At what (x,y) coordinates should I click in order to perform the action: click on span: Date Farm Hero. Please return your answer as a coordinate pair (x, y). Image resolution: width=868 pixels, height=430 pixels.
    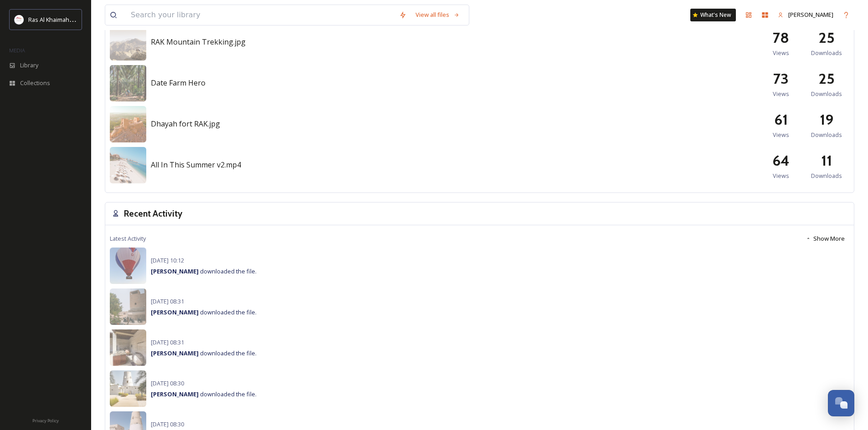
    Looking at the image, I should click on (178, 83).